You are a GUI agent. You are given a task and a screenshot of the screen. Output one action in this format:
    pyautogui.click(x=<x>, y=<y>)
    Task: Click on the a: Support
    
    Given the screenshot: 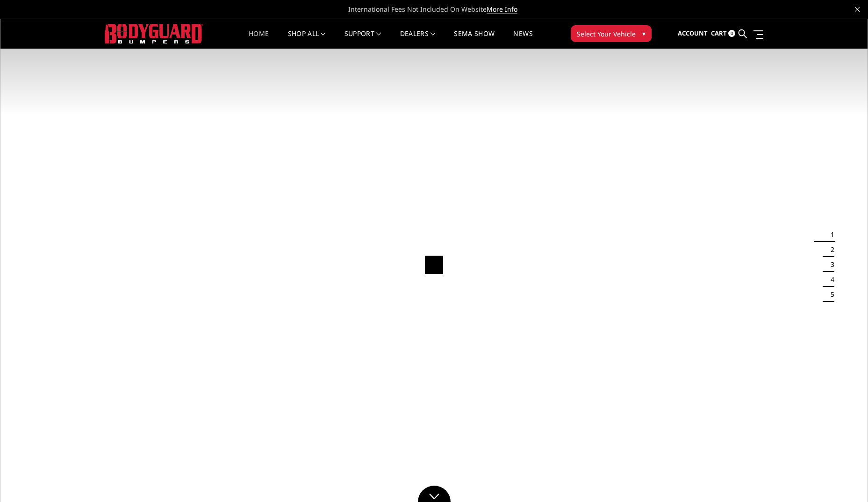 What is the action you would take?
    pyautogui.click(x=363, y=39)
    